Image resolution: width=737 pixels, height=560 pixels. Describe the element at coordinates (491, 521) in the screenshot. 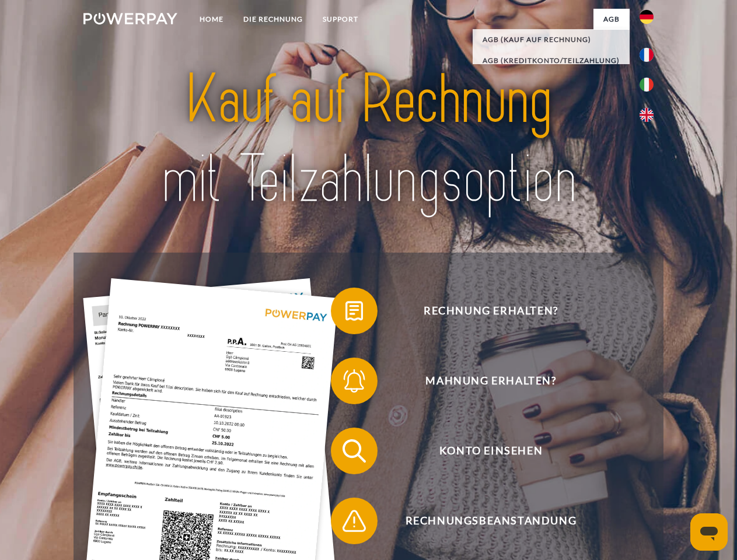

I see `span: Rechnungsbeanstandung` at that location.